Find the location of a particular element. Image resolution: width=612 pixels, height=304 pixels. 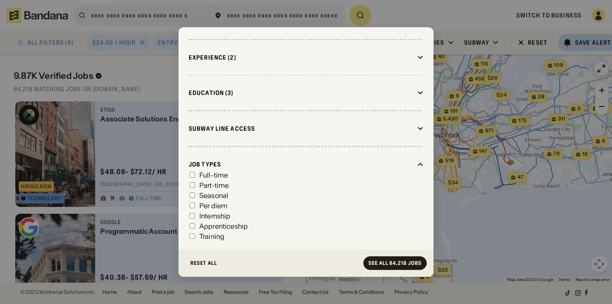

div: Apprenticeship is located at coordinates (224, 226).